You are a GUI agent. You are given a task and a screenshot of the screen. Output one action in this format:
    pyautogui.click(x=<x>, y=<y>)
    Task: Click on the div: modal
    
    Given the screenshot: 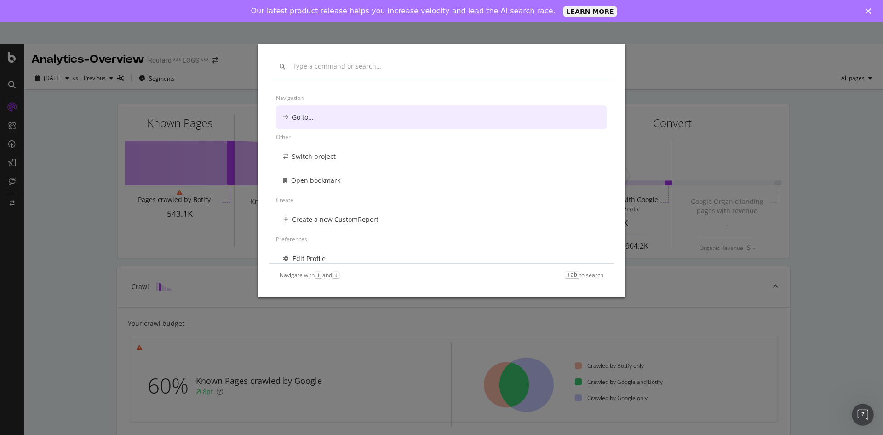 What is the action you would take?
    pyautogui.click(x=442, y=170)
    